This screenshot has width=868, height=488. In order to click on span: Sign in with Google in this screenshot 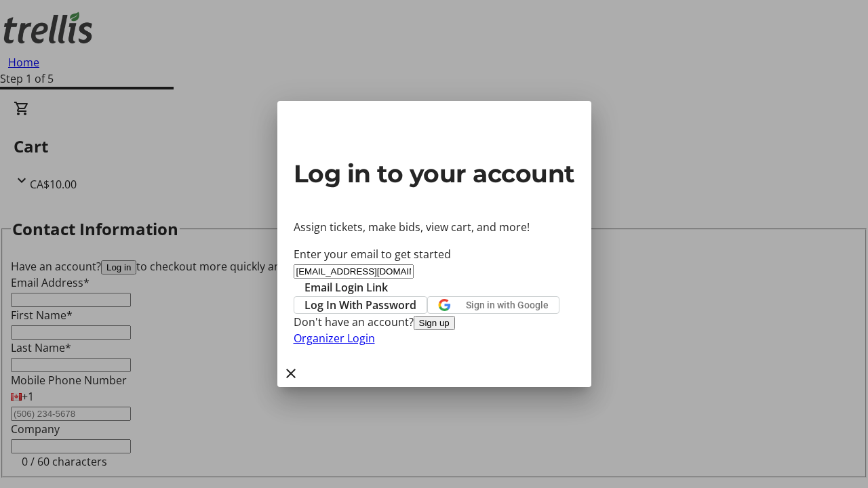, I will do `click(507, 305)`.